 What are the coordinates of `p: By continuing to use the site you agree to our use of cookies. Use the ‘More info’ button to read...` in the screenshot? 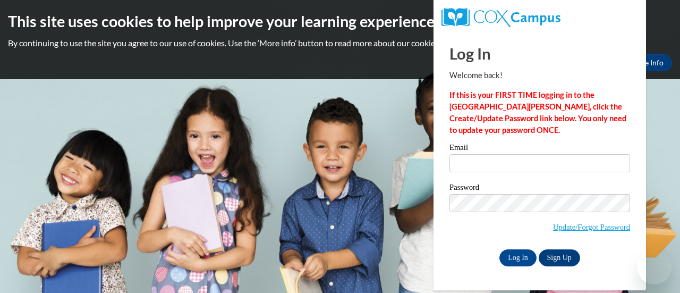 It's located at (340, 43).